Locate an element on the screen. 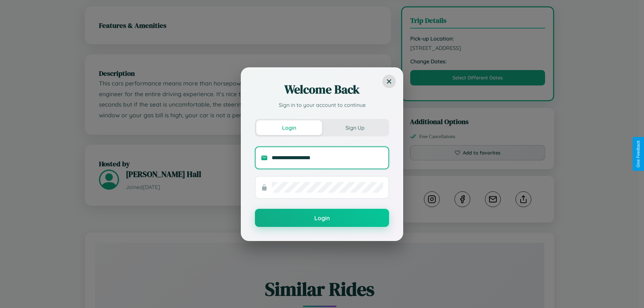 The height and width of the screenshot is (308, 644). h2: Welcome Back is located at coordinates (322, 89).